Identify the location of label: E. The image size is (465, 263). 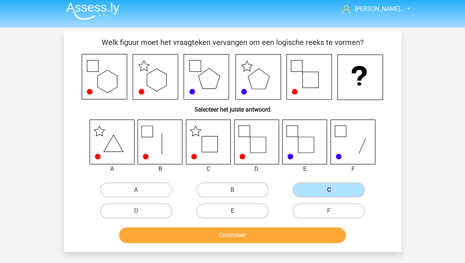
(232, 211).